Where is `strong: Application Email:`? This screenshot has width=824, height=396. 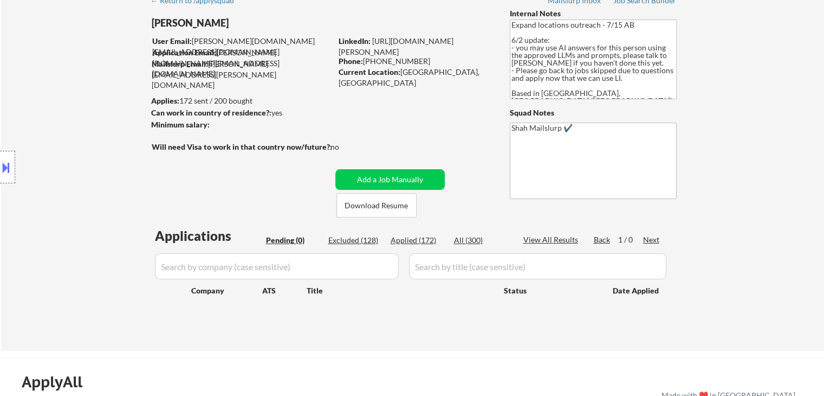 strong: Application Email: is located at coordinates (184, 52).